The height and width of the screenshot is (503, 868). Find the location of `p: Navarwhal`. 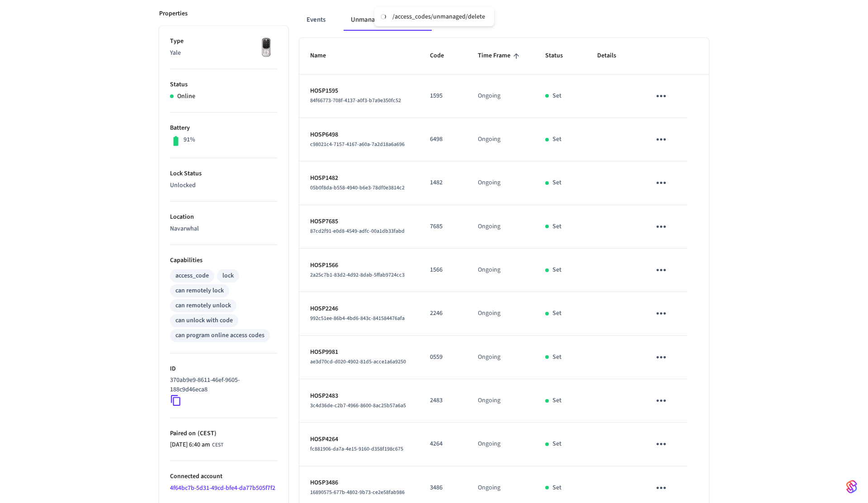

p: Navarwhal is located at coordinates (224, 229).